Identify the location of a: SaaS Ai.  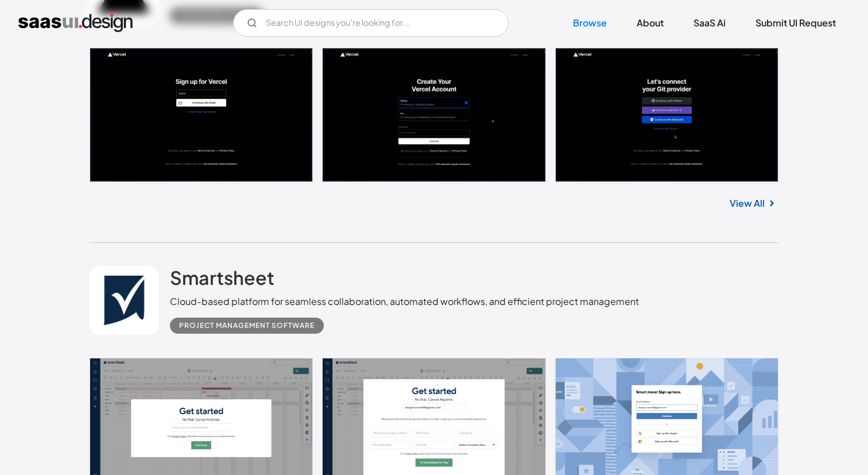
(710, 23).